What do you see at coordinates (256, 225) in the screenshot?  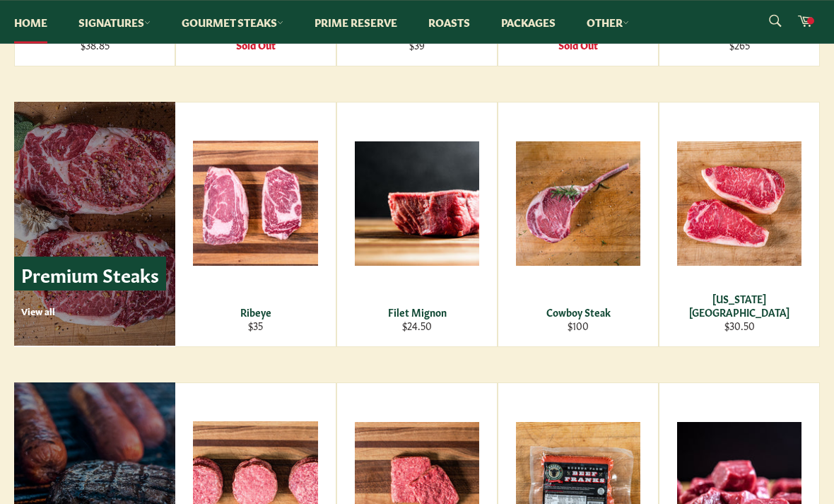 I see `a: Ribeye Ribeye $35` at bounding box center [256, 225].